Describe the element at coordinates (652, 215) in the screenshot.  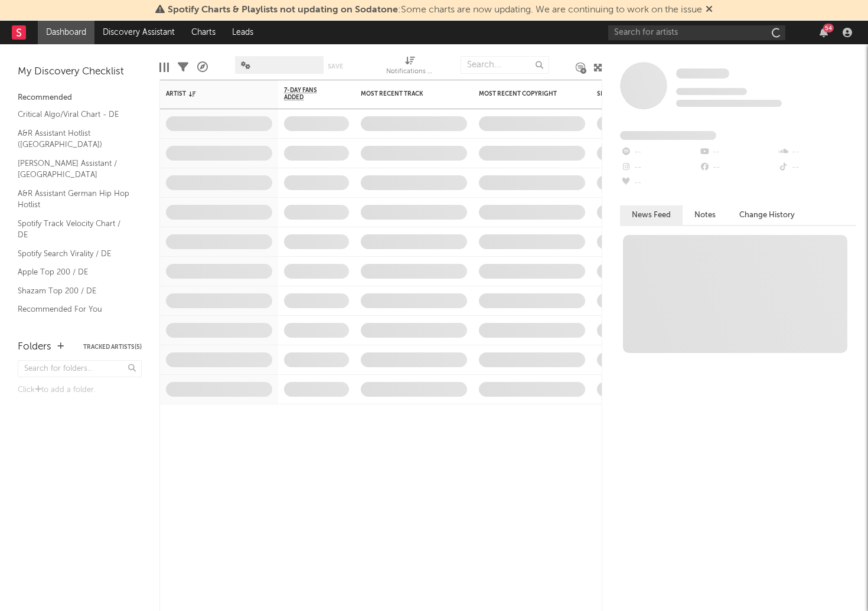
I see `button: News Feed` at that location.